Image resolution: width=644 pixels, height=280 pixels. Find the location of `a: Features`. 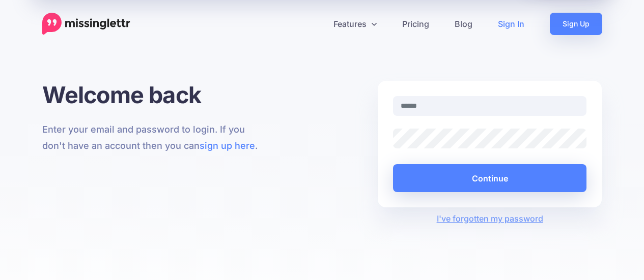

a: Features is located at coordinates (355, 24).